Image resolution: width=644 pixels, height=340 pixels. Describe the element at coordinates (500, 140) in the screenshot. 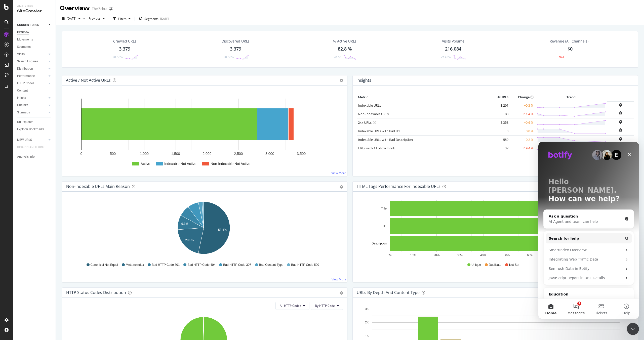

I see `td: 559` at that location.